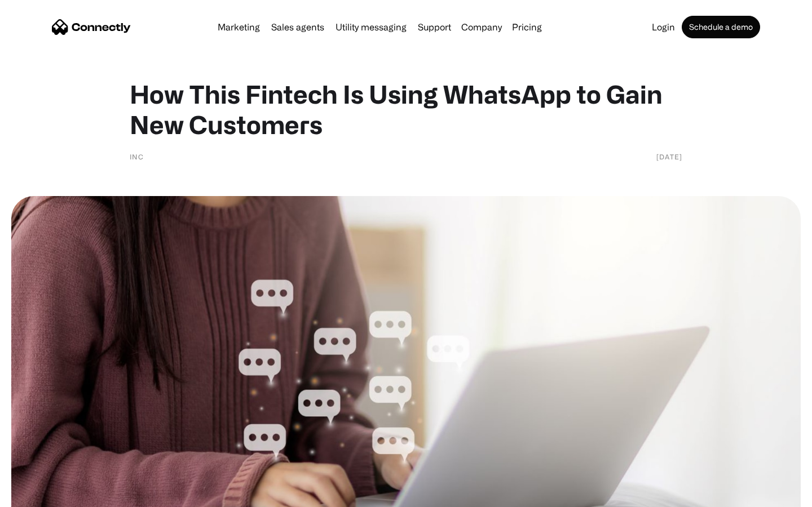 The width and height of the screenshot is (812, 507). What do you see at coordinates (721, 27) in the screenshot?
I see `a: Schedule a demo` at bounding box center [721, 27].